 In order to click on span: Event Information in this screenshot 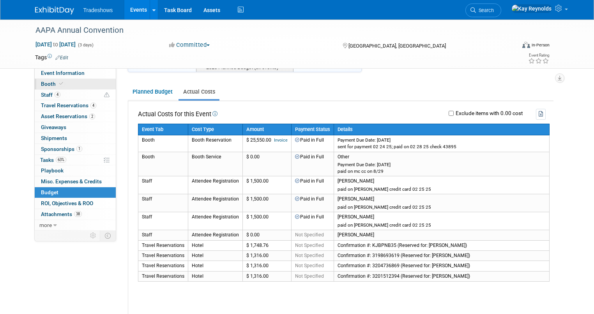, I will do `click(63, 73)`.